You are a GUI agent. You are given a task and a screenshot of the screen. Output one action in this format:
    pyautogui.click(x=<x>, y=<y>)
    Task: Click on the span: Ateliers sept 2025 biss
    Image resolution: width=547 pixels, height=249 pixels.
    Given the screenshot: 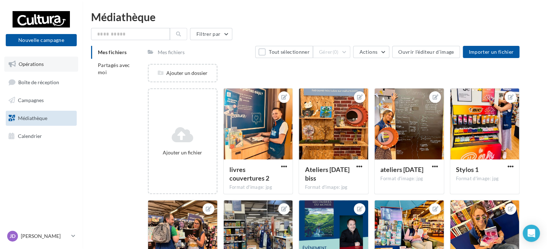 What is the action you would take?
    pyautogui.click(x=327, y=174)
    